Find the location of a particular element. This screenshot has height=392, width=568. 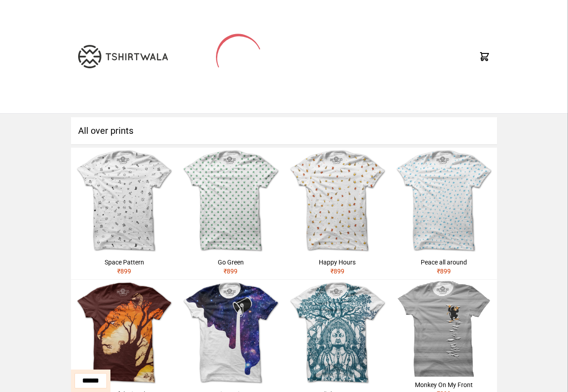

a: Space Pattern₹899 is located at coordinates (124, 213).